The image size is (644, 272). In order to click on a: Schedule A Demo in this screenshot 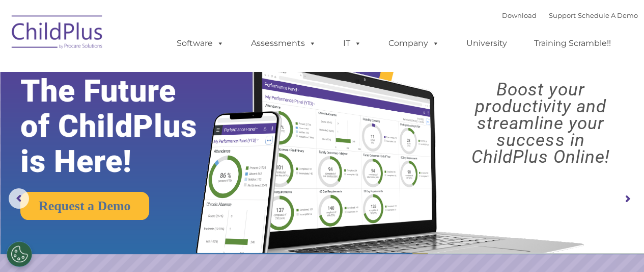, I will do `click(608, 15)`.